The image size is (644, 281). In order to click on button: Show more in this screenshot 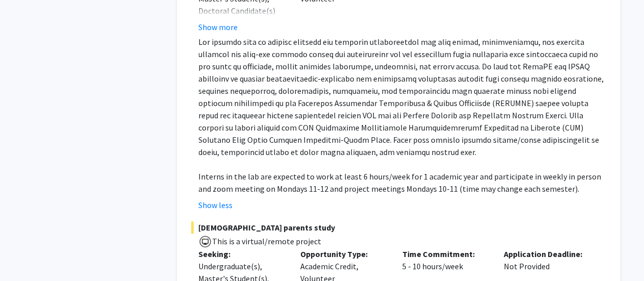, I will do `click(218, 27)`.